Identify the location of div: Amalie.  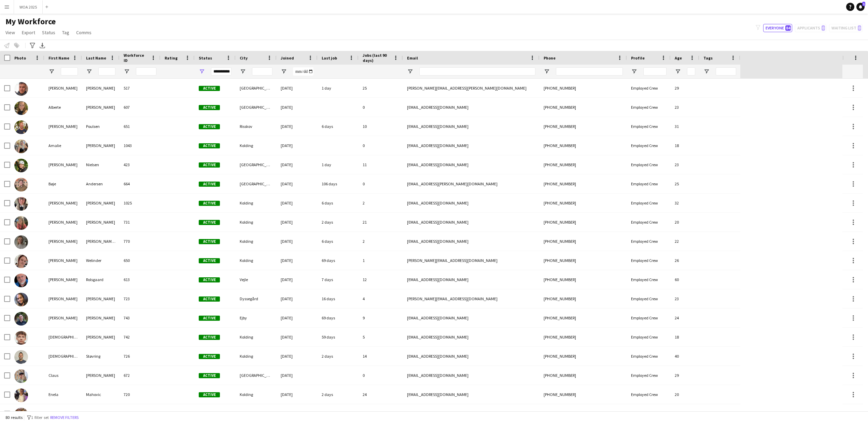
(63, 145).